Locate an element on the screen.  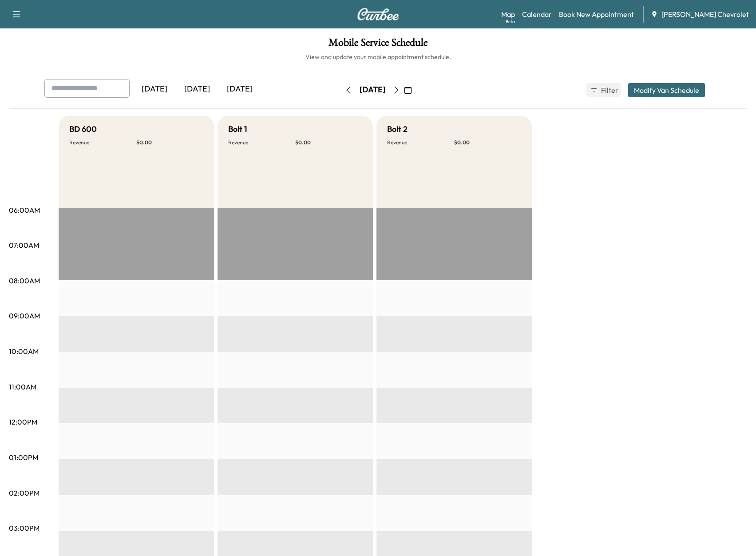
h5: Bolt 2 is located at coordinates (397, 129).